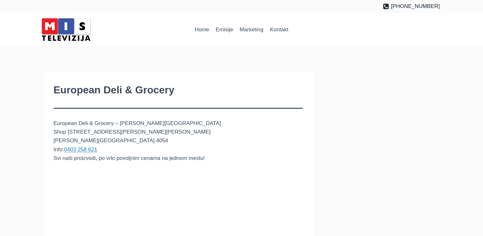  I want to click on nav: Primary, so click(242, 30).